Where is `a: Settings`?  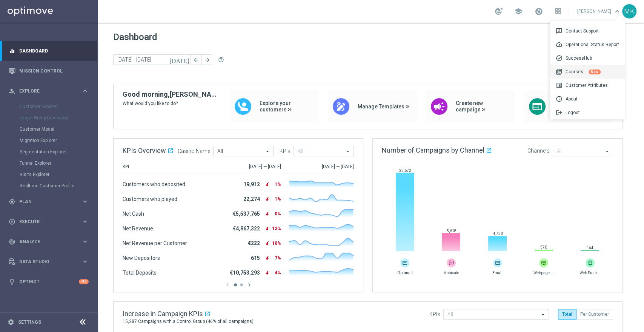
a: Settings is located at coordinates (30, 322).